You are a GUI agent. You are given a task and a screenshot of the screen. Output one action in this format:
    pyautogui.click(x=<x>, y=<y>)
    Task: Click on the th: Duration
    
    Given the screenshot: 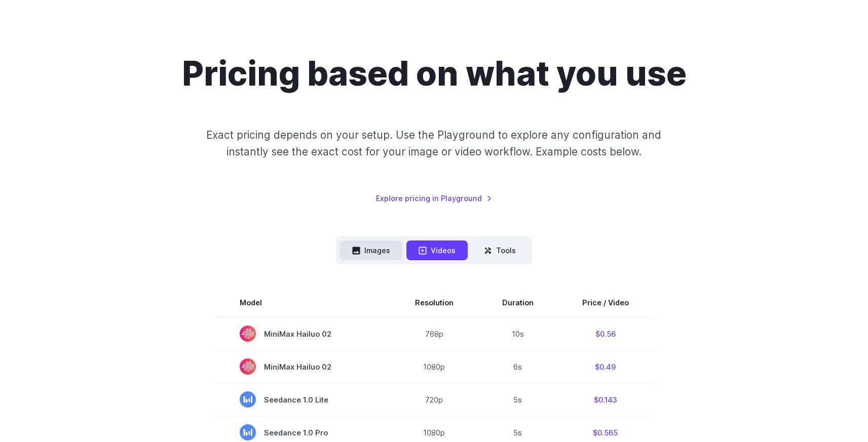 What is the action you would take?
    pyautogui.click(x=518, y=303)
    